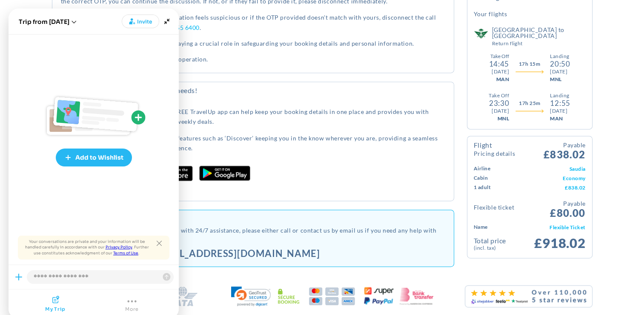  Describe the element at coordinates (554, 177) in the screenshot. I see `td: Economy` at that location.